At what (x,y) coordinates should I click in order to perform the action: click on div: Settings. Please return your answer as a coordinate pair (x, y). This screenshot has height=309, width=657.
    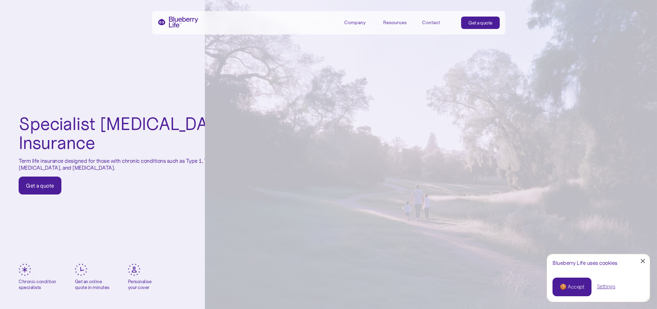
    Looking at the image, I should click on (606, 287).